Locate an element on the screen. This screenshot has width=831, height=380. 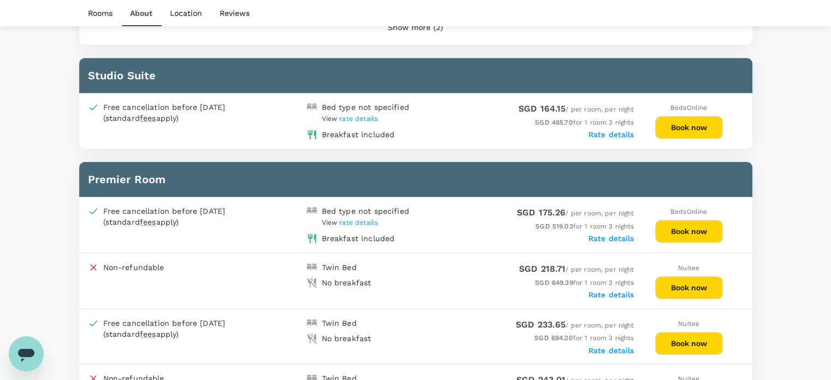
p: Non-refundable is located at coordinates (134, 267).